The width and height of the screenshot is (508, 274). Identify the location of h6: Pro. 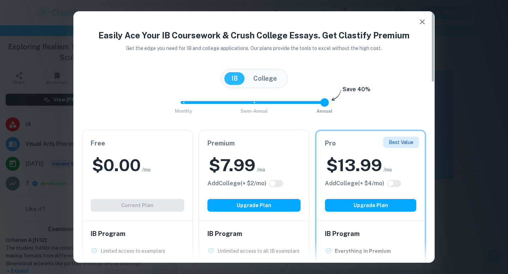
(370, 144).